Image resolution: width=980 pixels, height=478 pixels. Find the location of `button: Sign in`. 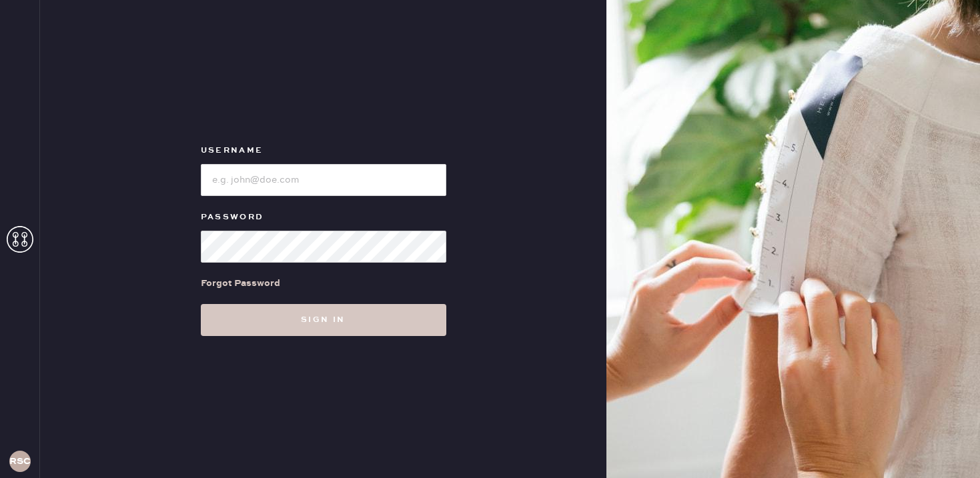

button: Sign in is located at coordinates (323, 320).